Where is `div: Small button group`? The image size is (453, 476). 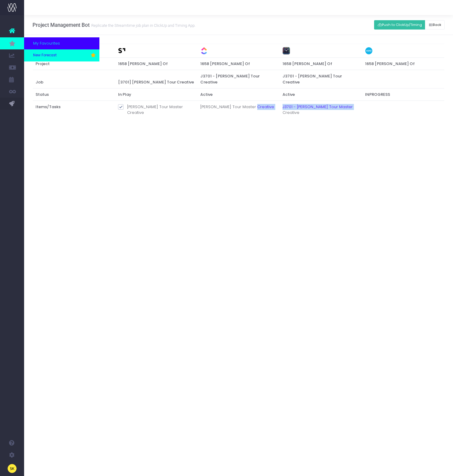
div: Small button group is located at coordinates (410, 25).